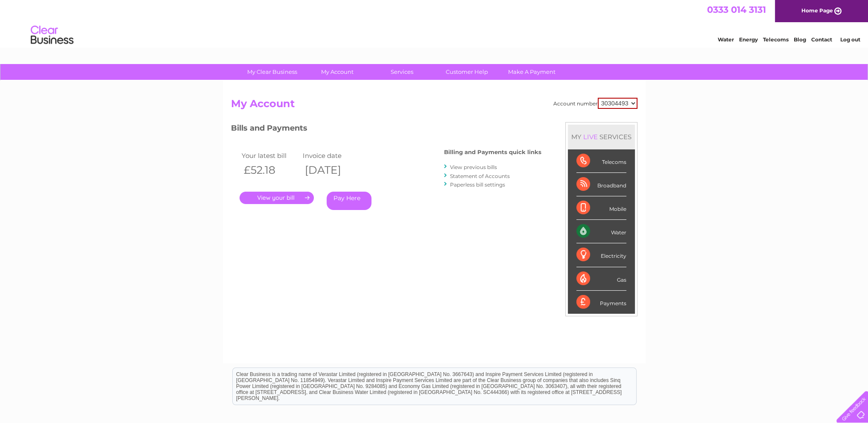  I want to click on span: 0333 014 3131, so click(737, 9).